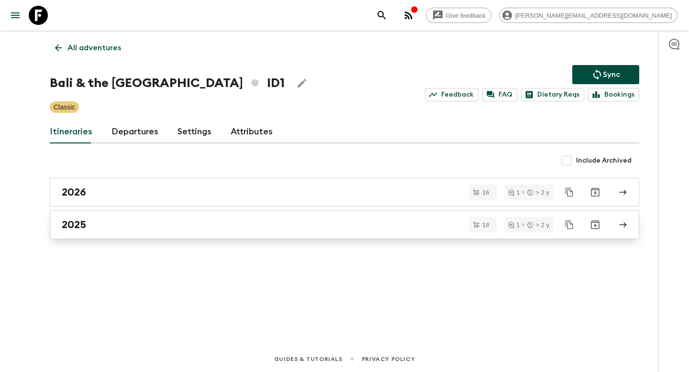  What do you see at coordinates (94, 48) in the screenshot?
I see `p: All adventures` at bounding box center [94, 48].